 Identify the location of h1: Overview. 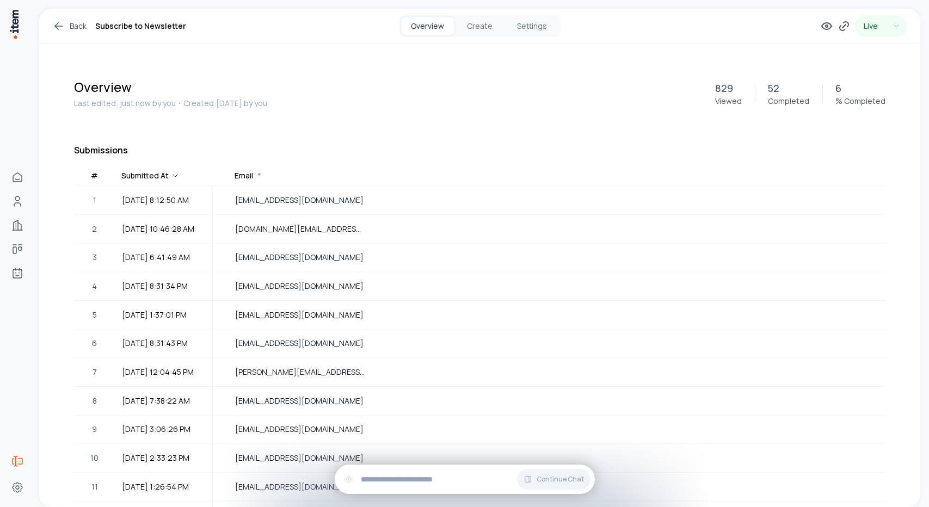
(388, 87).